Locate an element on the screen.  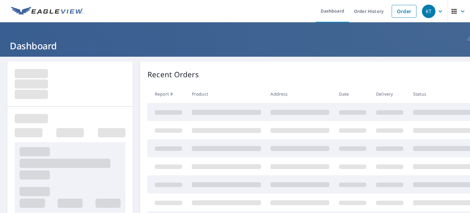
th: Report # is located at coordinates (167, 94).